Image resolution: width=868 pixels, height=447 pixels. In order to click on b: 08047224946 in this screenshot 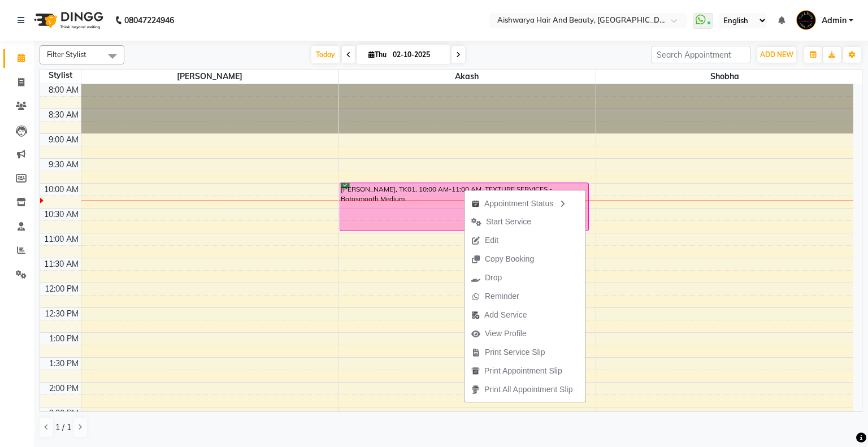, I will do `click(149, 21)`.